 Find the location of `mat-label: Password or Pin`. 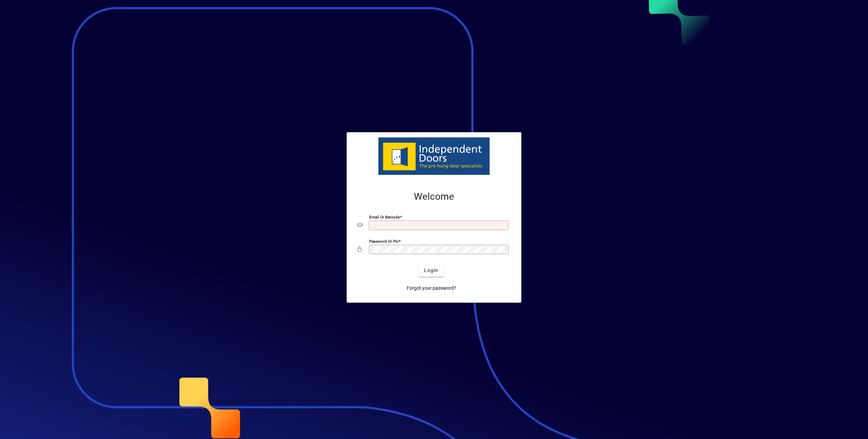

mat-label: Password or Pin is located at coordinates (383, 241).